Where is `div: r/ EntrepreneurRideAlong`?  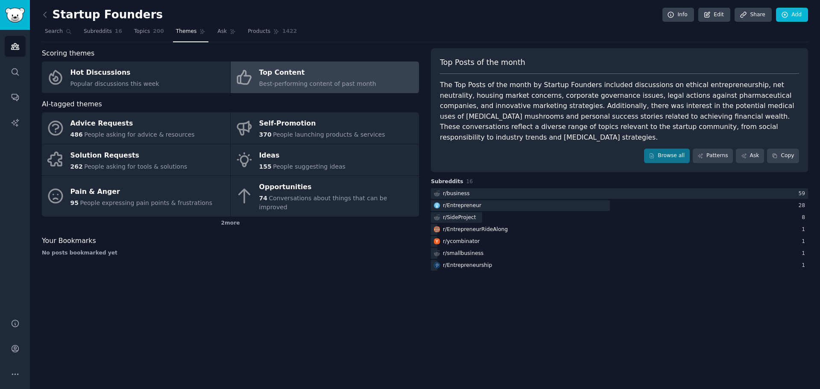
div: r/ EntrepreneurRideAlong is located at coordinates (475, 230).